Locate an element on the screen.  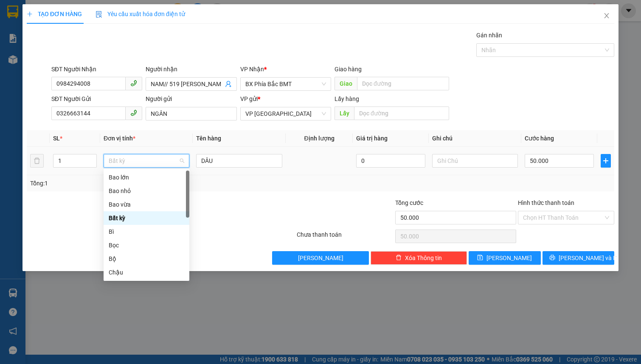
div: SĐT Người Gửi is located at coordinates (97, 99).